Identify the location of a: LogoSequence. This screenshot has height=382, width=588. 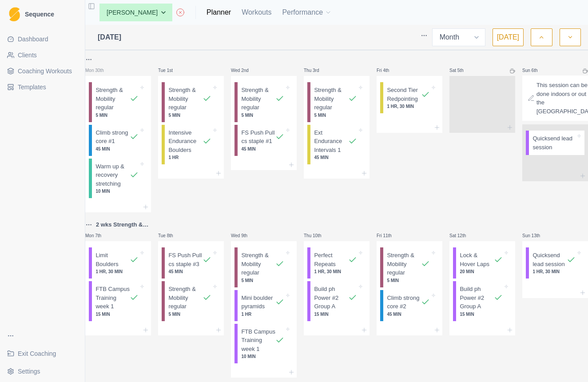
(43, 14).